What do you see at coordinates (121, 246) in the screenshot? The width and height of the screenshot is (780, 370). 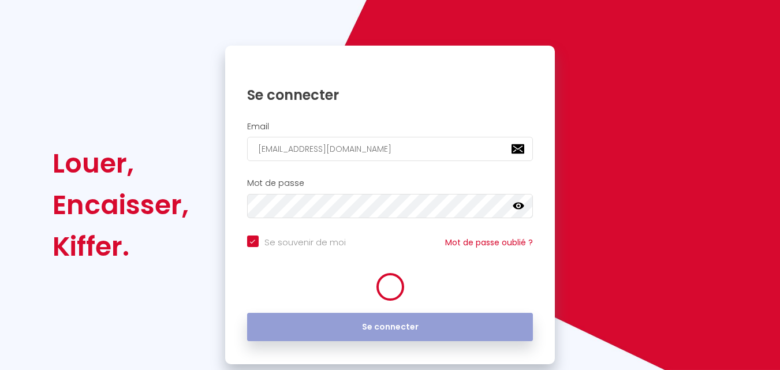 I see `div: Kiffer.` at bounding box center [121, 246].